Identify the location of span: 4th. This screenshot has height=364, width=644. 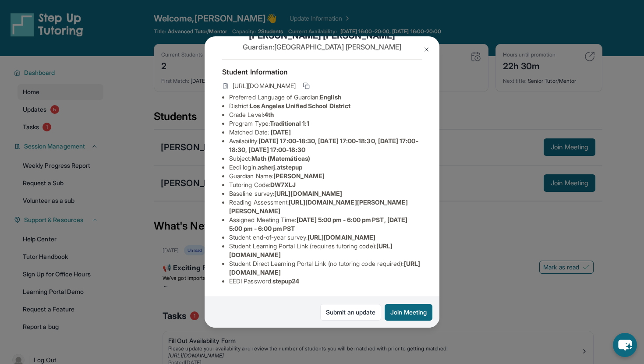
(269, 114).